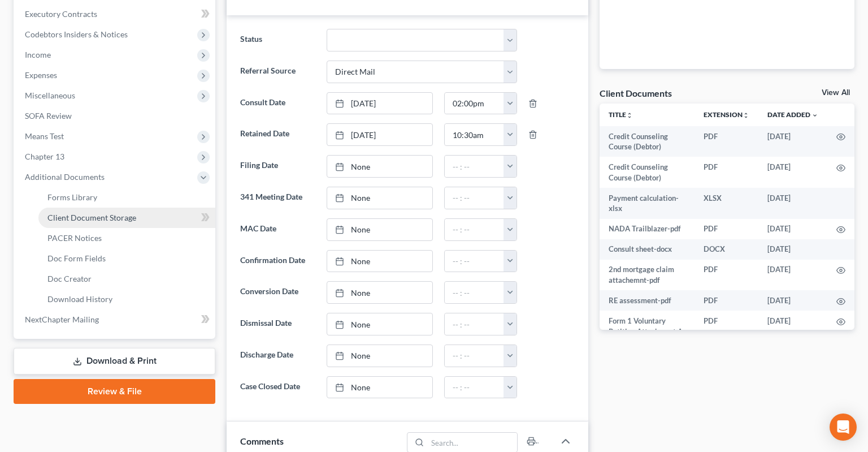  I want to click on span: SOFA Review, so click(48, 116).